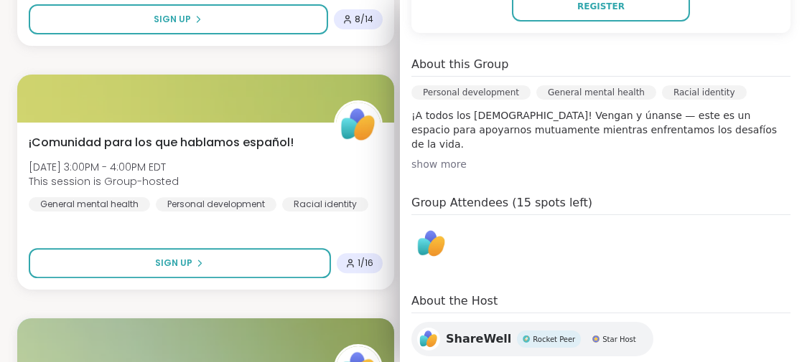 The image size is (802, 362). I want to click on a: ShareWellShareWellRocket PeerRocket PeerStar HostStar Host, so click(532, 339).